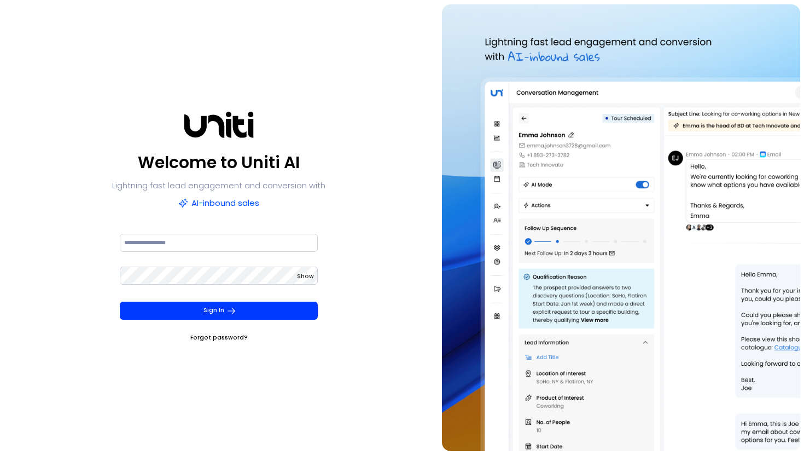 The image size is (804, 455). I want to click on button: Sign In, so click(219, 310).